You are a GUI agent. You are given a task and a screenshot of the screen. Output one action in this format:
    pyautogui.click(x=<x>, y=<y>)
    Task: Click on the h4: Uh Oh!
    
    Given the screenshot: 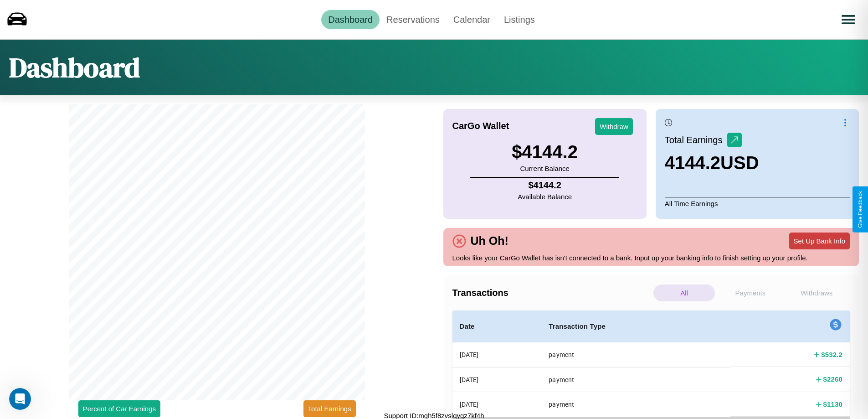 What is the action you would take?
    pyautogui.click(x=489, y=241)
    